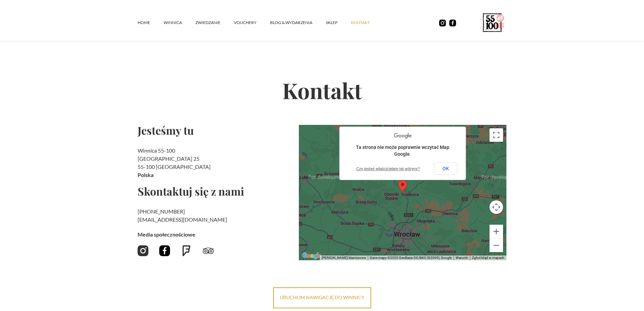 The image size is (644, 311). I want to click on span: Dane mapy ©2025 GeoBasis-DE/BKG (©2009), Google, so click(411, 257).